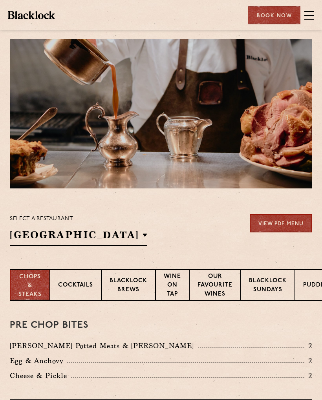 The width and height of the screenshot is (322, 400). What do you see at coordinates (75, 286) in the screenshot?
I see `p: Cocktails` at bounding box center [75, 286].